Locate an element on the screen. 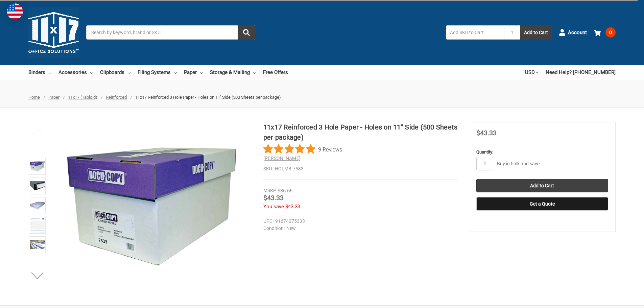 Image resolution: width=644 pixels, height=308 pixels. a: Buy in bulk and save is located at coordinates (518, 164).